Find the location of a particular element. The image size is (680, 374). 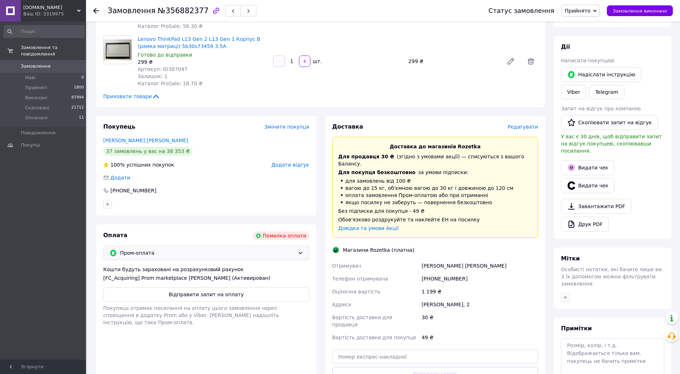

a: Редагувати is located at coordinates (511, 61).